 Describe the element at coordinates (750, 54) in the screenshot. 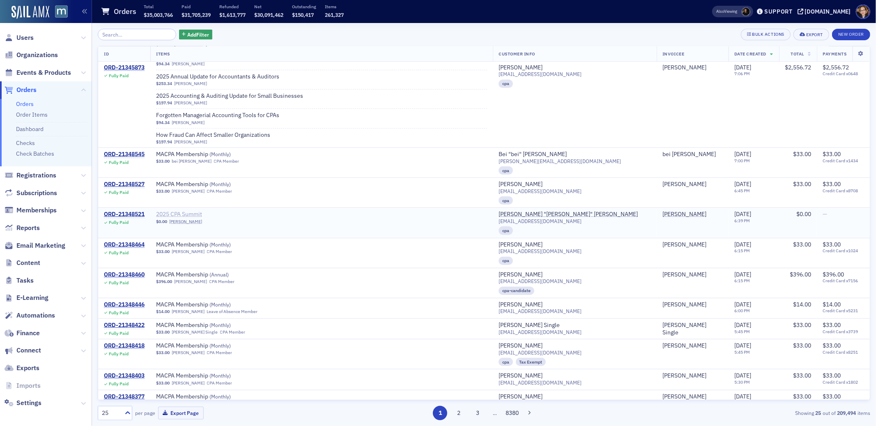

I see `span: Date Created` at that location.